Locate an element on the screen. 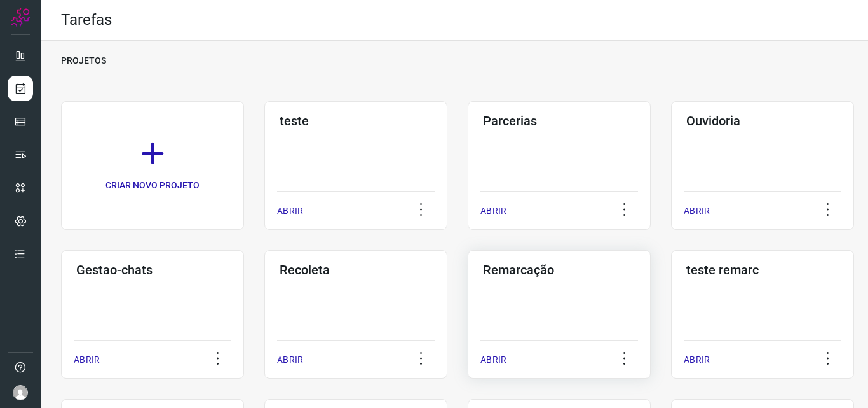 The width and height of the screenshot is (868, 408). h3: Parcerias is located at coordinates (560, 121).